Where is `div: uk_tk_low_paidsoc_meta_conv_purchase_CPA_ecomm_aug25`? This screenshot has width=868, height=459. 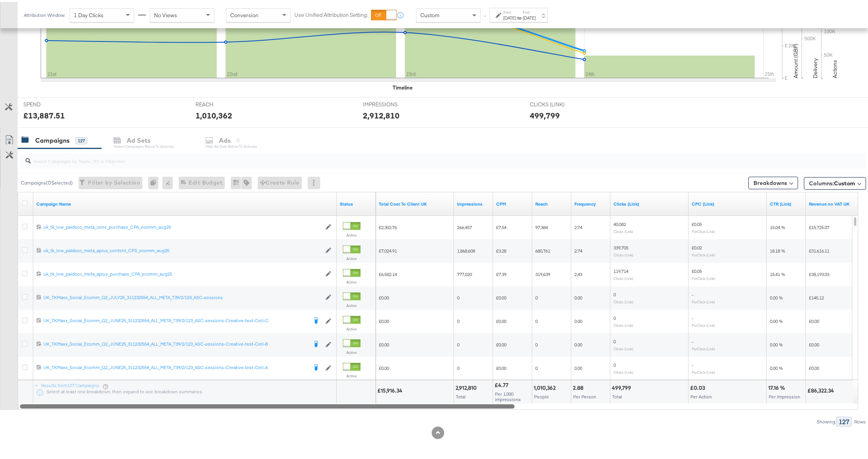 div: uk_tk_low_paidsoc_meta_conv_purchase_CPA_ecomm_aug25 is located at coordinates (182, 226).